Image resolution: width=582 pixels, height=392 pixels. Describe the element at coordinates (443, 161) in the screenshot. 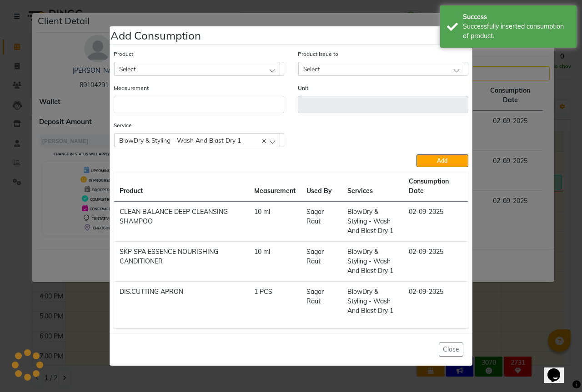

I see `button: Add` at that location.